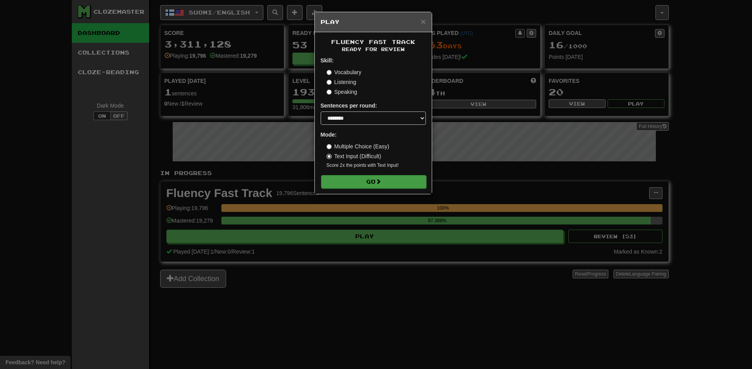 Image resolution: width=752 pixels, height=369 pixels. Describe the element at coordinates (329, 156) in the screenshot. I see `input: Text Input (Difficult)` at that location.